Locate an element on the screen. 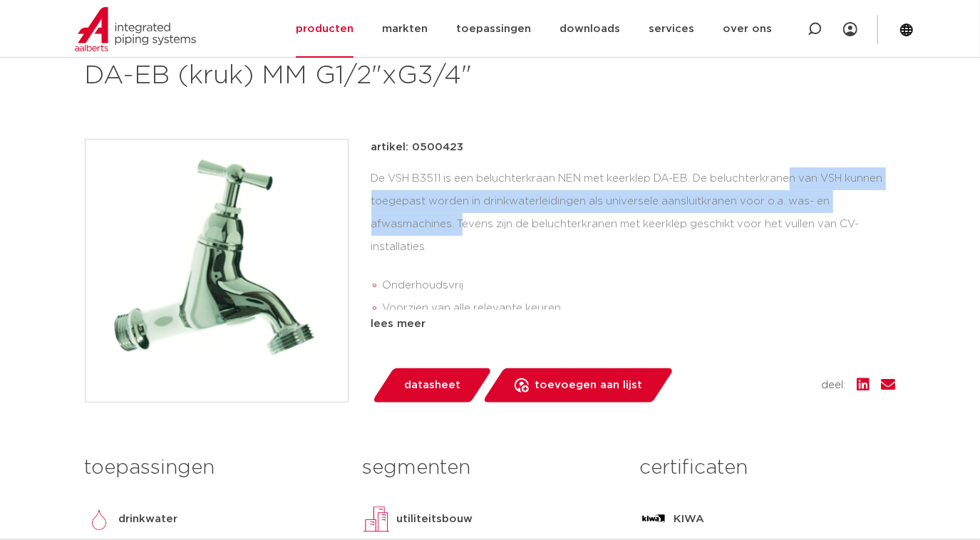 The image size is (980, 540). div: lees meer is located at coordinates (634, 324).